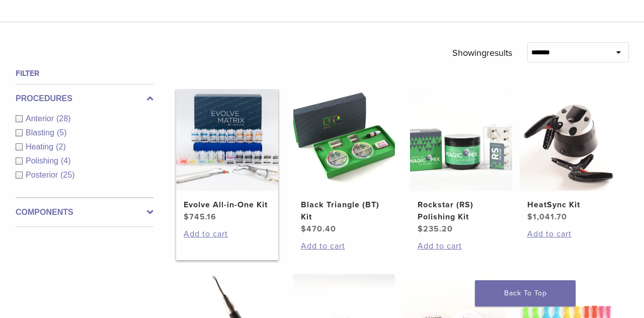  I want to click on label: Components, so click(84, 213).